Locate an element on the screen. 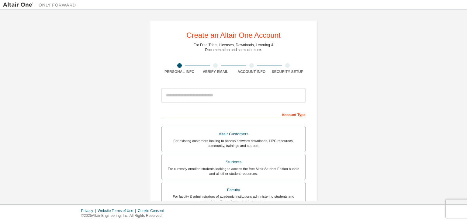  div: Create an Altair One Account is located at coordinates (233, 35).